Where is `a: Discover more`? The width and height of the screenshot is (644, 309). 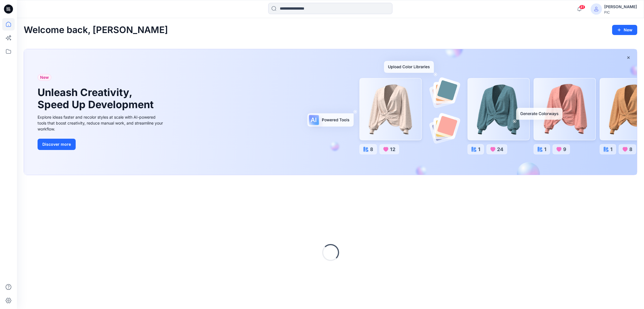 a: Discover more is located at coordinates (101, 145).